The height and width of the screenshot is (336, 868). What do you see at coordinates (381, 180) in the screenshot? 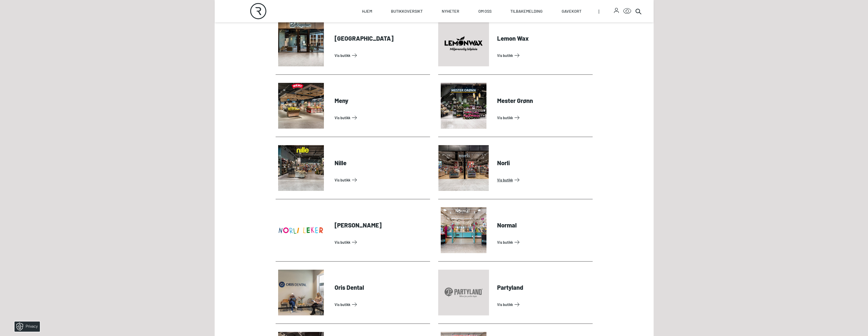
I see `a: Vis Butikk: Nille` at bounding box center [381, 180].